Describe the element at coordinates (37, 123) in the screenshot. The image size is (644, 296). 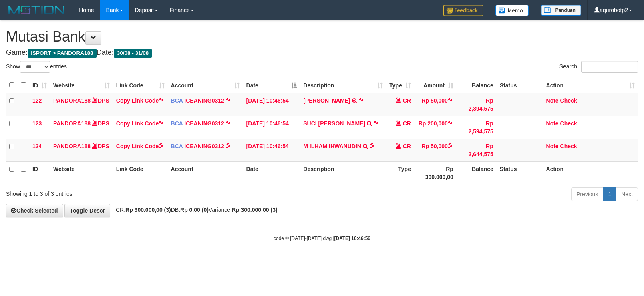
I see `span: 123` at that location.